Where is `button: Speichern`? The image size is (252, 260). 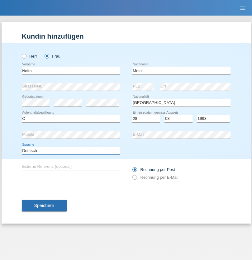
button: Speichern is located at coordinates (44, 206).